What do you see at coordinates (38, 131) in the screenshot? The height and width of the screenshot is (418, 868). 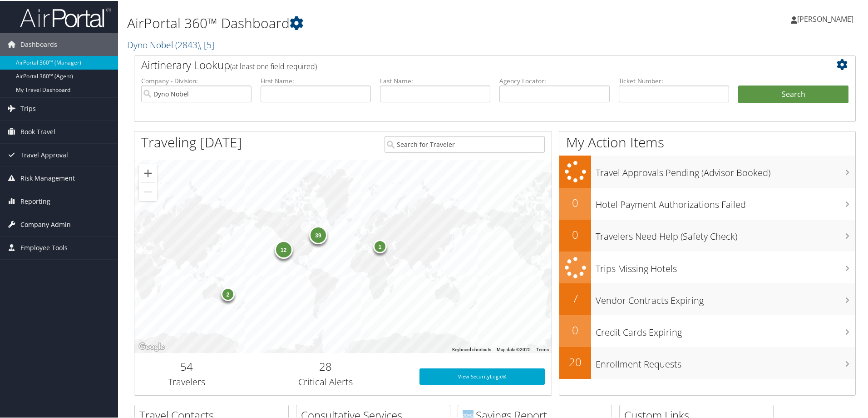 I see `span: Book Travel` at bounding box center [38, 131].